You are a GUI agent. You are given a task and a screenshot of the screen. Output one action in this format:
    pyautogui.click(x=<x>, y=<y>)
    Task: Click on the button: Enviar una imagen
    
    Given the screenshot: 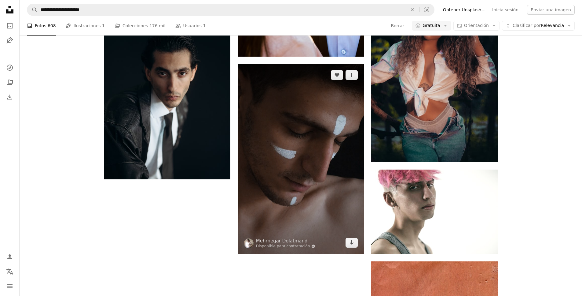 What is the action you would take?
    pyautogui.click(x=551, y=10)
    